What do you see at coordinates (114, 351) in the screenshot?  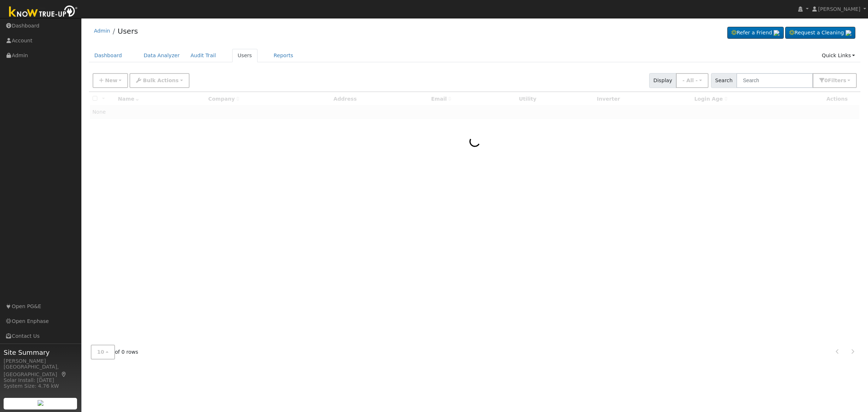 I see `span: of 0 rows` at bounding box center [114, 351].